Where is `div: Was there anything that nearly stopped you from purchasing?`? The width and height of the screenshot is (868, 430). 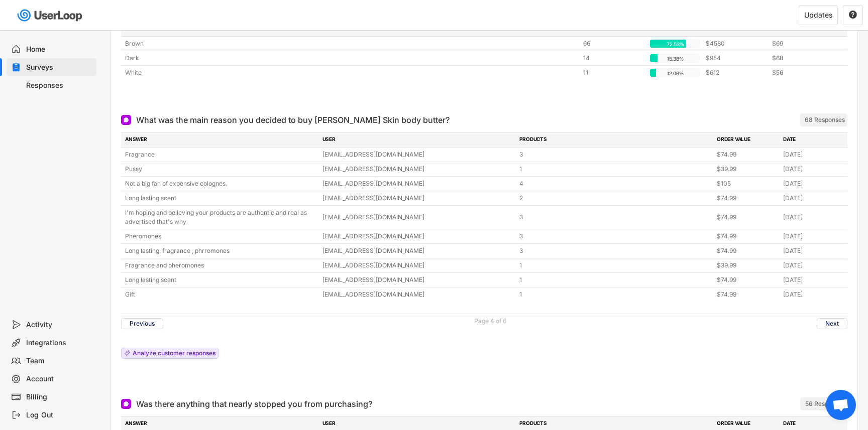 div: Was there anything that nearly stopped you from purchasing? is located at coordinates (254, 404).